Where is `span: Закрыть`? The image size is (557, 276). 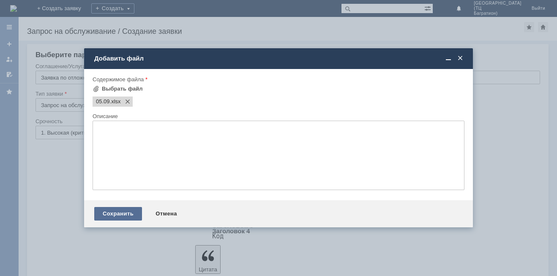 span: Закрыть is located at coordinates (460, 58).